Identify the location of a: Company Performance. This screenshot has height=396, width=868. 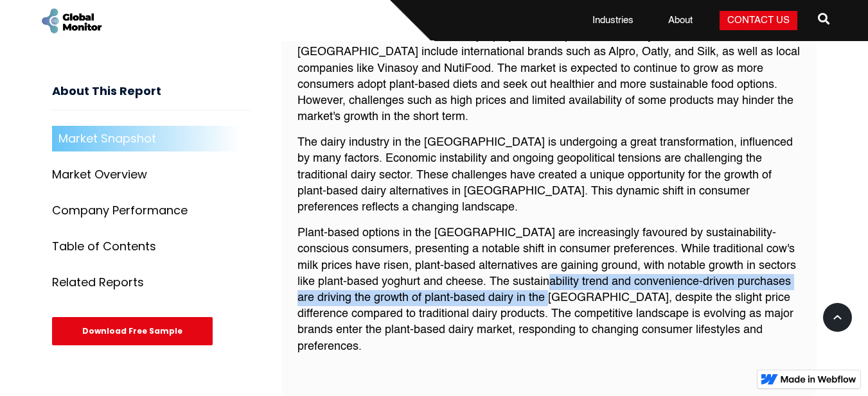
(151, 211).